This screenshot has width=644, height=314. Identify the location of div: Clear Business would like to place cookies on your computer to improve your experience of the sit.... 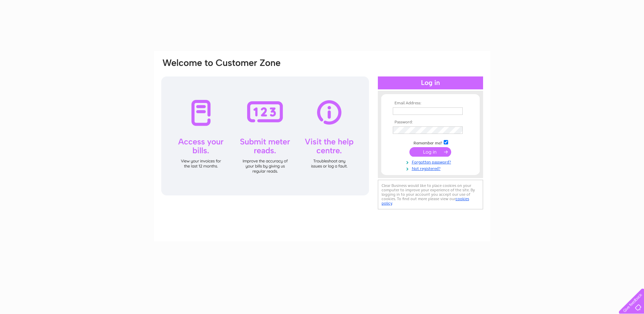
(430, 194).